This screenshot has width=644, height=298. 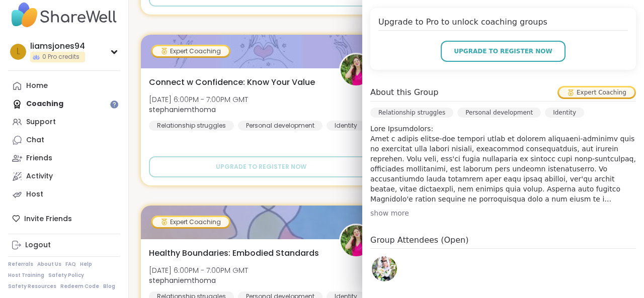 I want to click on a: Blog, so click(x=109, y=286).